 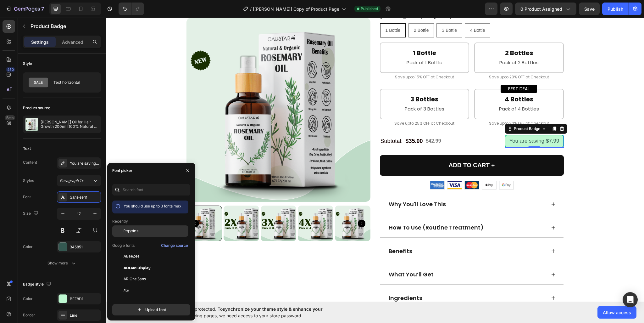 What do you see at coordinates (126, 291) in the screenshot?
I see `span: Abel` at bounding box center [126, 291].